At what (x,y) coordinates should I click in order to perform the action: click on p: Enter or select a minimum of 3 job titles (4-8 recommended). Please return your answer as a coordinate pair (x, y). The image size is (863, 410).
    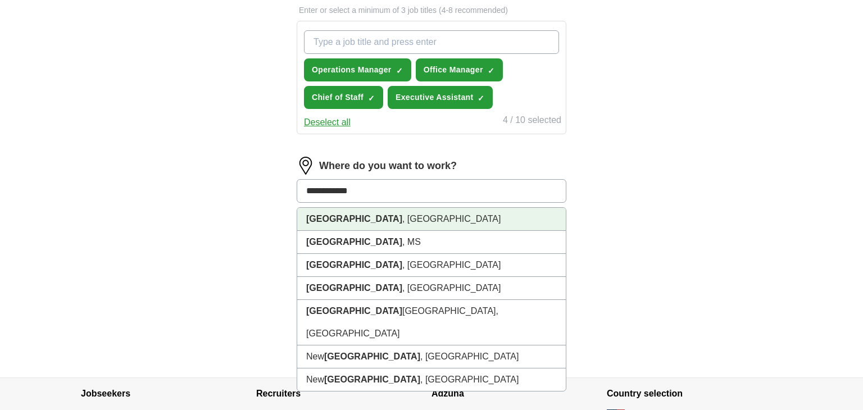
    Looking at the image, I should click on (431, 10).